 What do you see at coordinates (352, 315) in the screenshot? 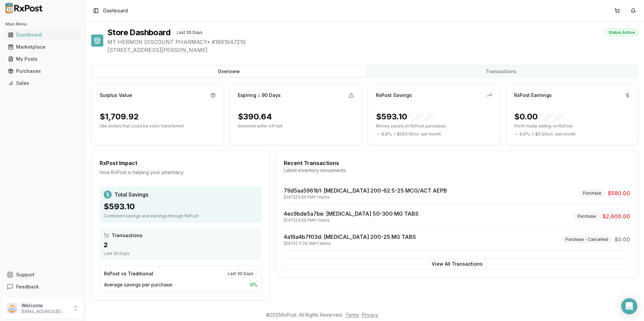
I see `a: Terms` at bounding box center [352, 315].